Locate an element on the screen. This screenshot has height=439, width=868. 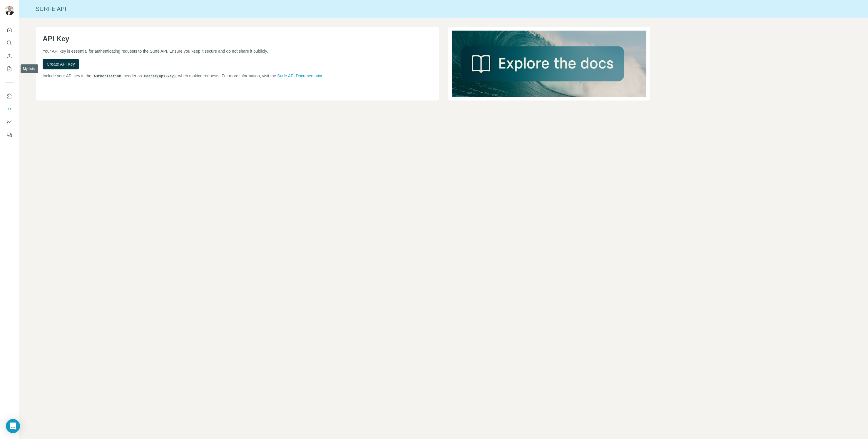
div: Open Intercom Messenger is located at coordinates (13, 426).